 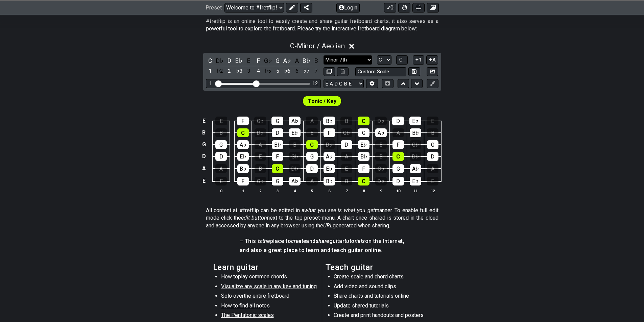 I want to click on h2: Learn guitar, so click(x=266, y=268).